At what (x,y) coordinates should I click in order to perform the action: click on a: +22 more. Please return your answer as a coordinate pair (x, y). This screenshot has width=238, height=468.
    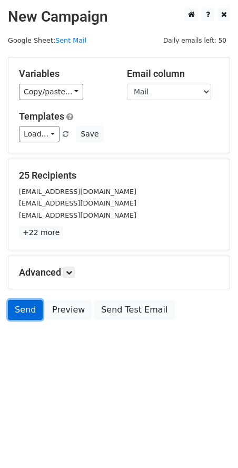
    Looking at the image, I should click on (41, 232).